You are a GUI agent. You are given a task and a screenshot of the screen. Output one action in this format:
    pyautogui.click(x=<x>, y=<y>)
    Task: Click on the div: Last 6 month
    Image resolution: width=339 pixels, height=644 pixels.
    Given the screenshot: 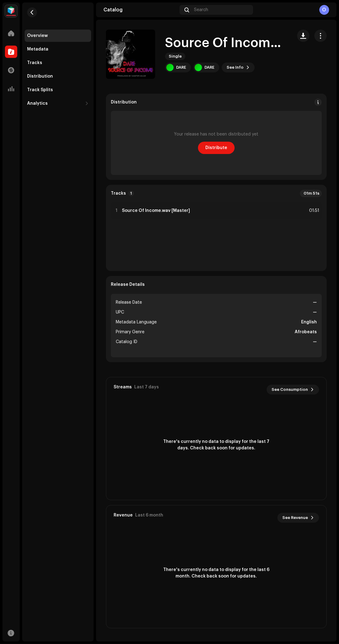 What is the action you would take?
    pyautogui.click(x=149, y=515)
    